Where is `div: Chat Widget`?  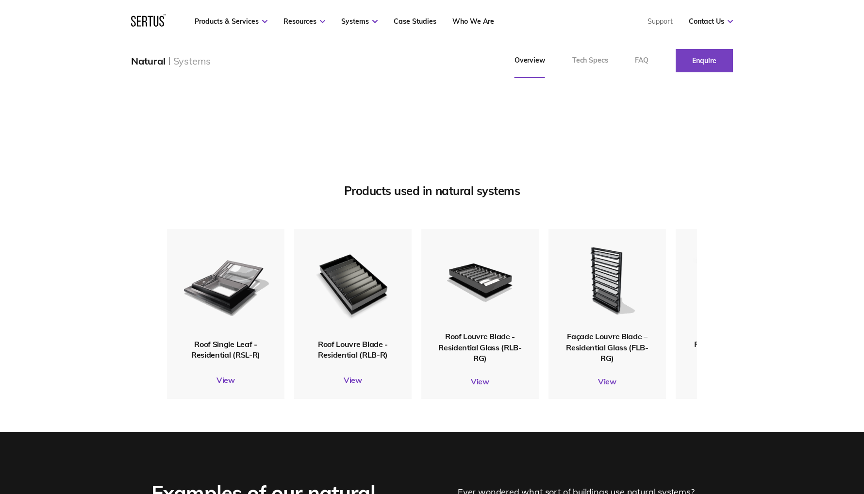
div: Chat Widget is located at coordinates (840, 471).